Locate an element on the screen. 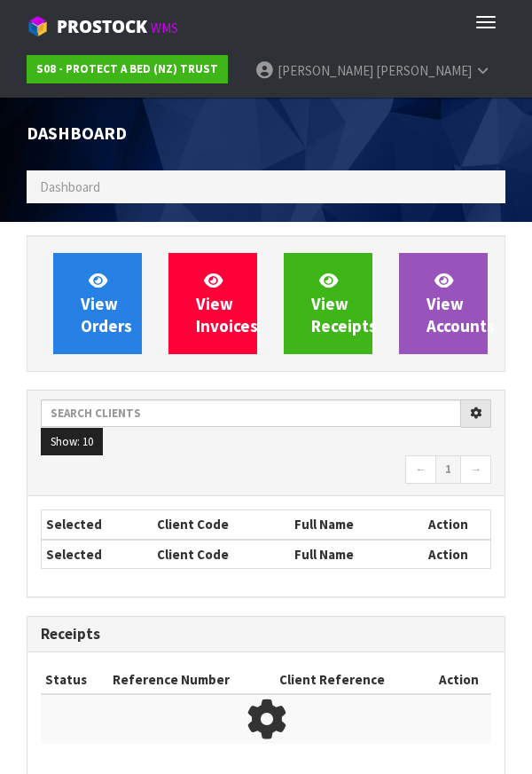 Image resolution: width=532 pixels, height=774 pixels. span: View Orders is located at coordinates (106, 302).